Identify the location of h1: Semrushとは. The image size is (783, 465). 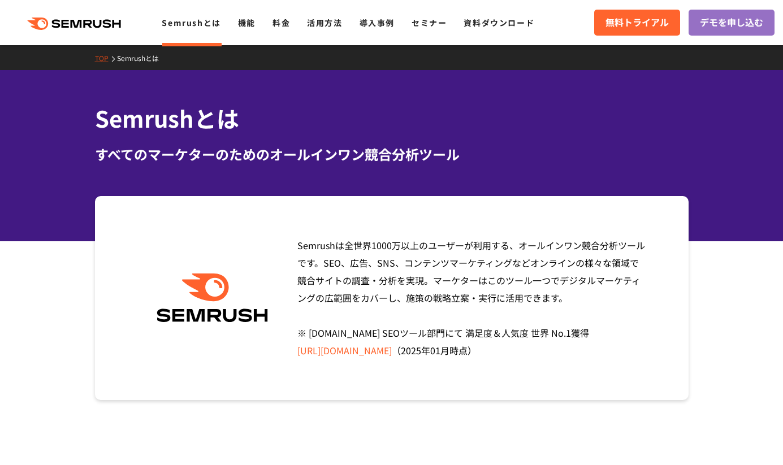
(392, 118).